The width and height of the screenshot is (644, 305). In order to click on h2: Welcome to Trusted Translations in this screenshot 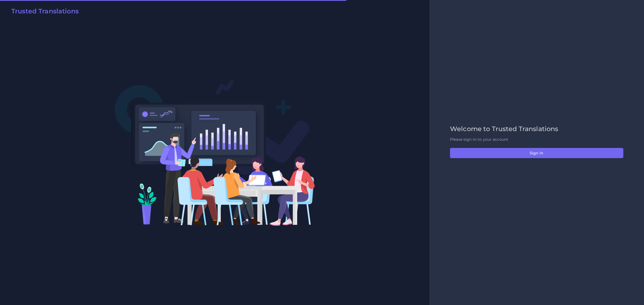, I will do `click(536, 129)`.